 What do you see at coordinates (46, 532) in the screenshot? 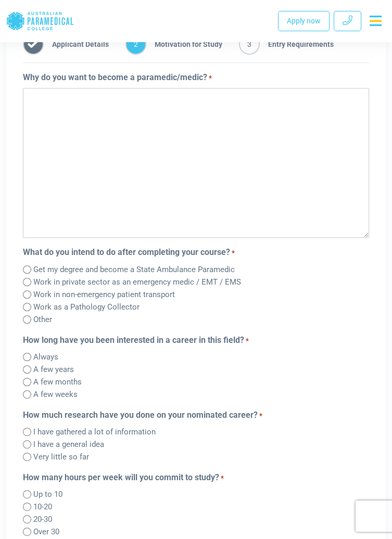
I see `label: Over 30` at bounding box center [46, 532].